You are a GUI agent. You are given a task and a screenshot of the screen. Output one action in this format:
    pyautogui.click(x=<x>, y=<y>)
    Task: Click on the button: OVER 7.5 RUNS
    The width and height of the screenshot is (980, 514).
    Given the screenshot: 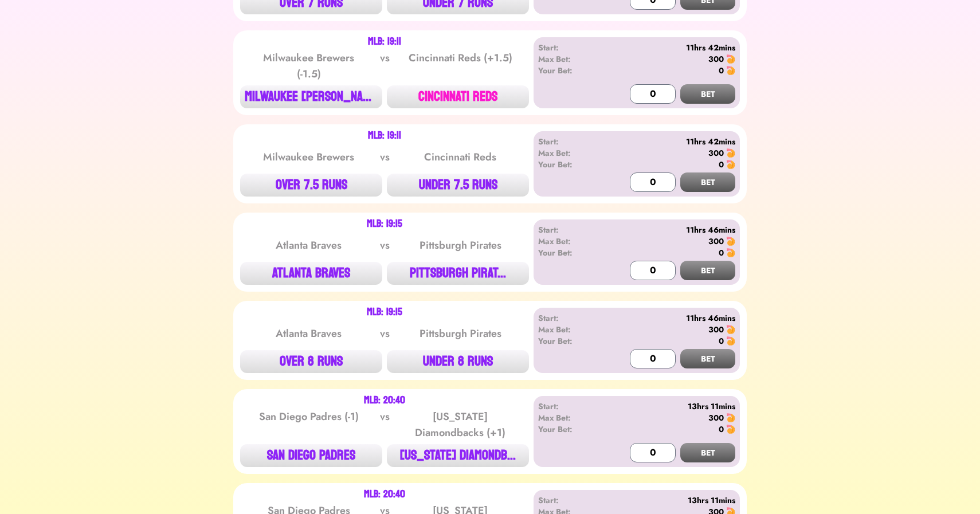 What is the action you would take?
    pyautogui.click(x=311, y=185)
    